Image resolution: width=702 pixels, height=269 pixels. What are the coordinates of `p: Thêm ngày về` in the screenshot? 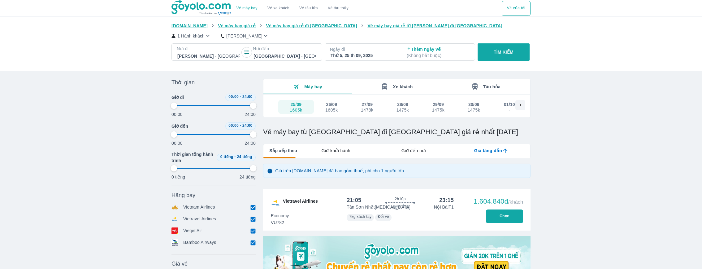 It's located at (438, 52).